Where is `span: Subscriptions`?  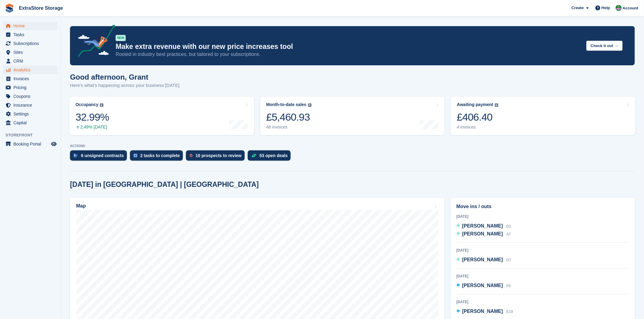 span: Subscriptions is located at coordinates (31, 43).